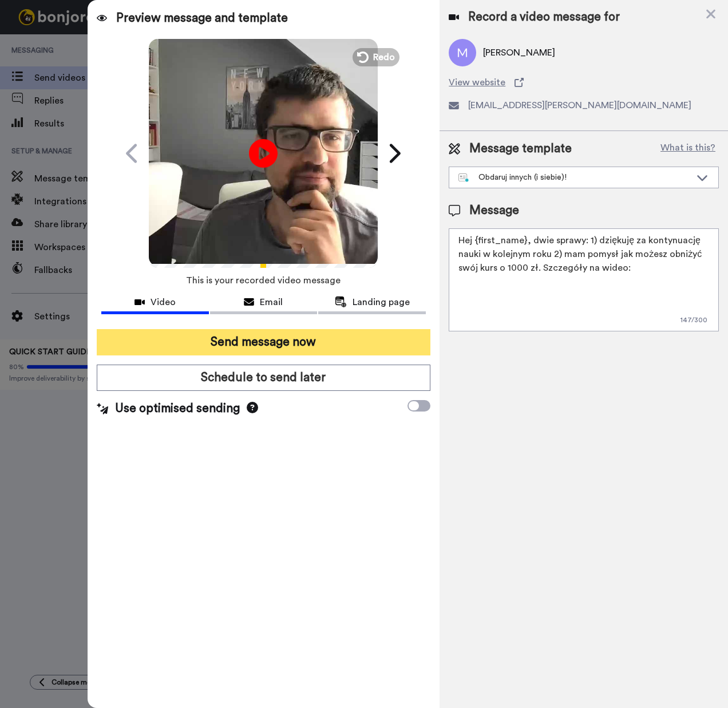  I want to click on span: Message template, so click(520, 149).